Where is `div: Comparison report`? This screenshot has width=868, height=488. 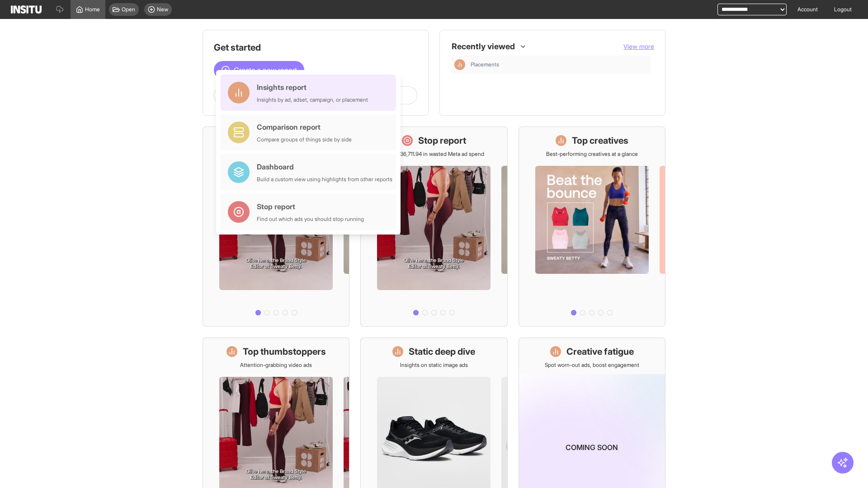 div: Comparison report is located at coordinates (304, 127).